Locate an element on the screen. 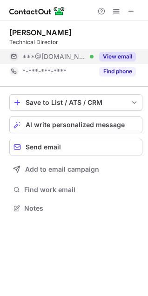 The width and height of the screenshot is (148, 296). img: ContactOut v5.3.10 is located at coordinates (37, 11).